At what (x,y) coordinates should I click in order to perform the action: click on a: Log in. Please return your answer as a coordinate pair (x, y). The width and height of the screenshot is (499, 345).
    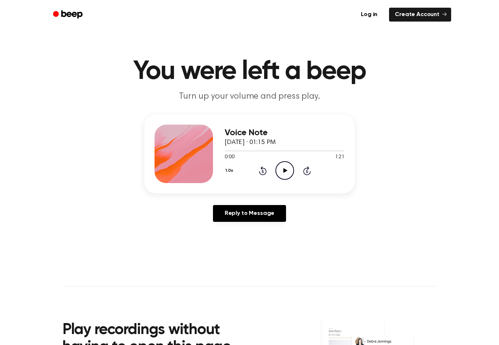
    Looking at the image, I should click on (369, 15).